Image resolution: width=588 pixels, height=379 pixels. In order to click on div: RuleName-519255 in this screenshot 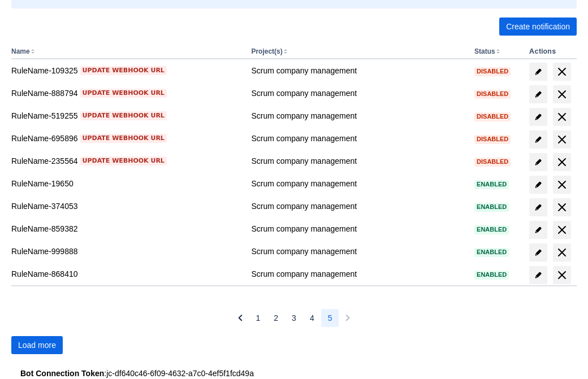, I will do `click(127, 116)`.